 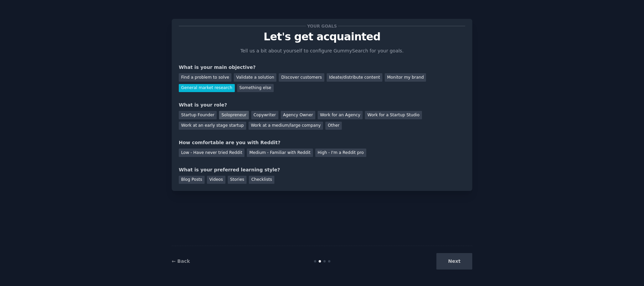 I want to click on div: High - I'm a Reddit pro, so click(x=340, y=152).